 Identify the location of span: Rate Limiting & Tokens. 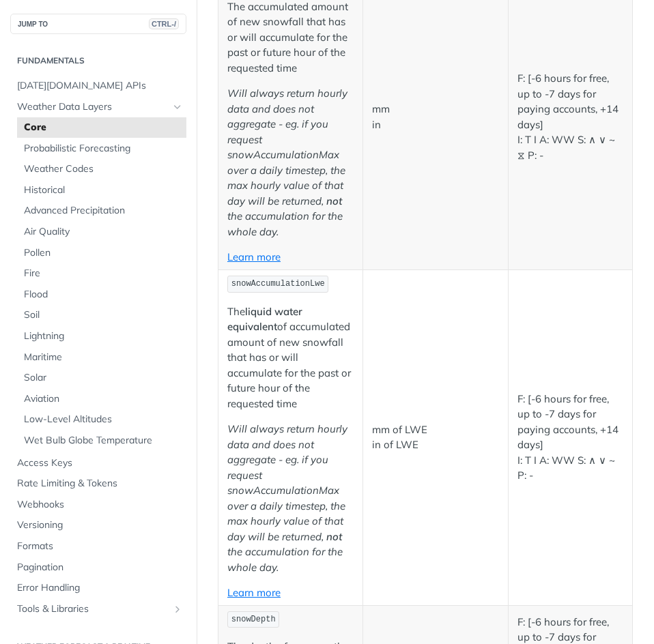
(100, 484).